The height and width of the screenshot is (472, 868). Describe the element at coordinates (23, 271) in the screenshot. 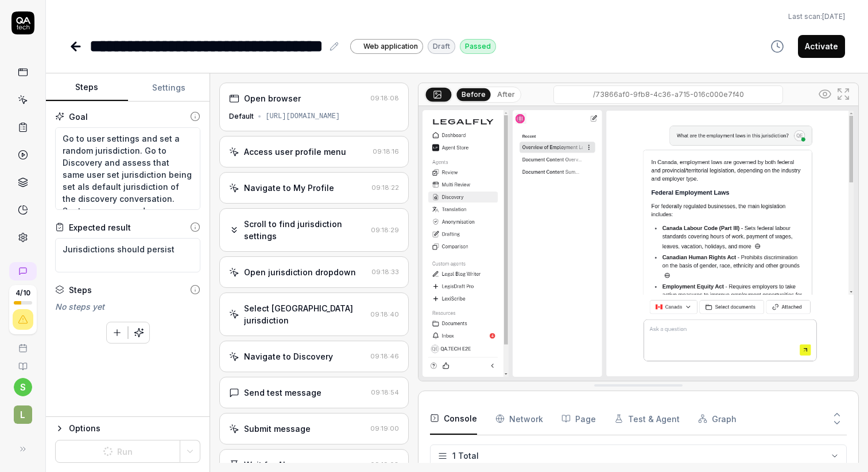

I see `a: New conversation` at that location.